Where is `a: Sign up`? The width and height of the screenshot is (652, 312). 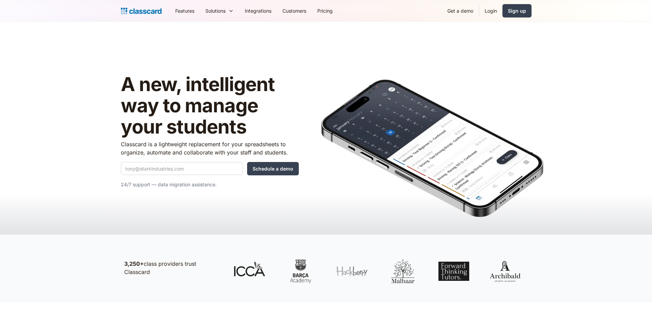
a: Sign up is located at coordinates (516, 11).